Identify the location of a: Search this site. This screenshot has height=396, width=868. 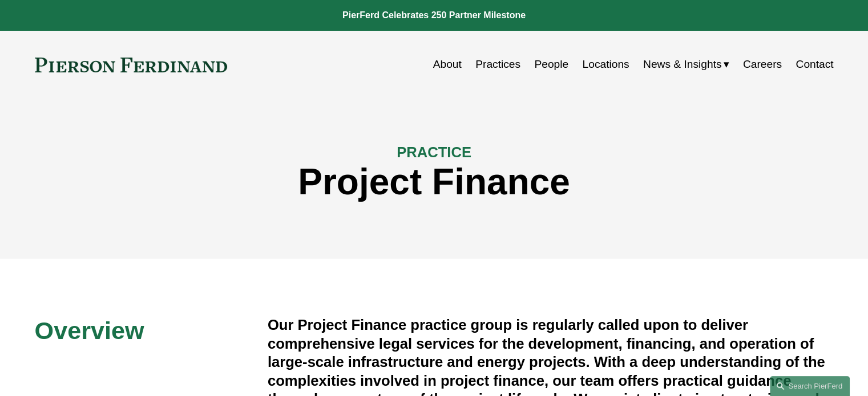
(810, 386).